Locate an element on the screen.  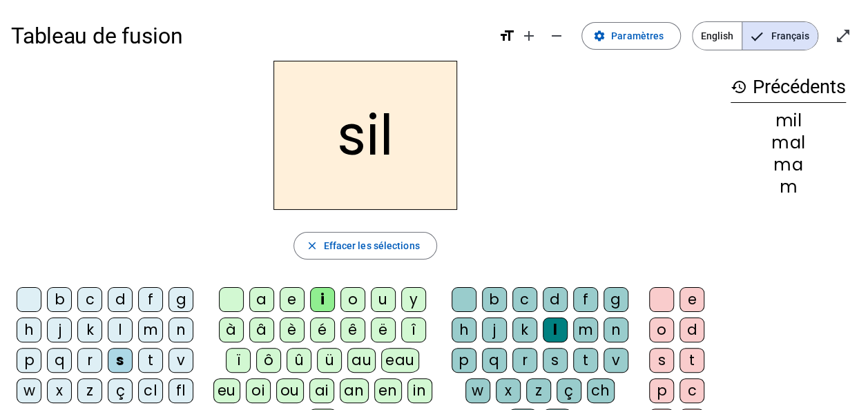
mat-icon: remove is located at coordinates (557, 36).